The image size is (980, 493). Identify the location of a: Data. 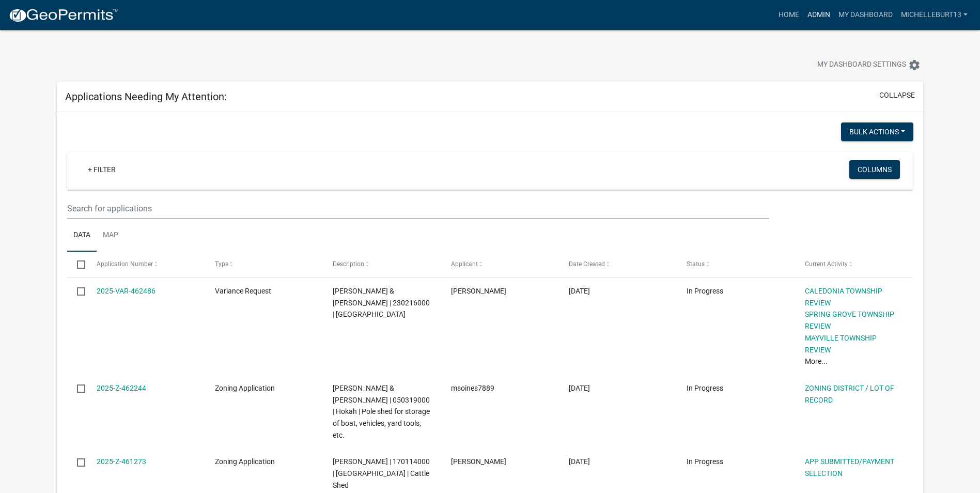
(82, 236).